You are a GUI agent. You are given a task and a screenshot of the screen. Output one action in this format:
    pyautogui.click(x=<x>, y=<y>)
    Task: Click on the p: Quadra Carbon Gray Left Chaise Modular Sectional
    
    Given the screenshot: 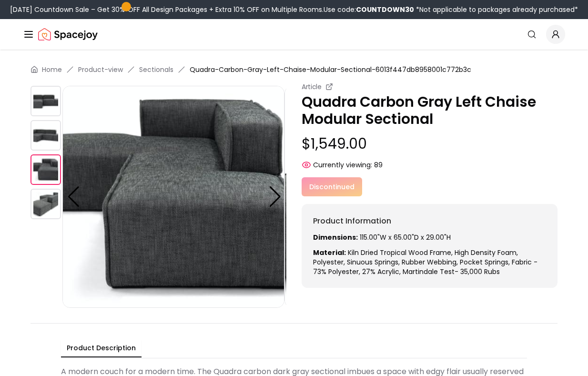 What is the action you would take?
    pyautogui.click(x=429, y=111)
    